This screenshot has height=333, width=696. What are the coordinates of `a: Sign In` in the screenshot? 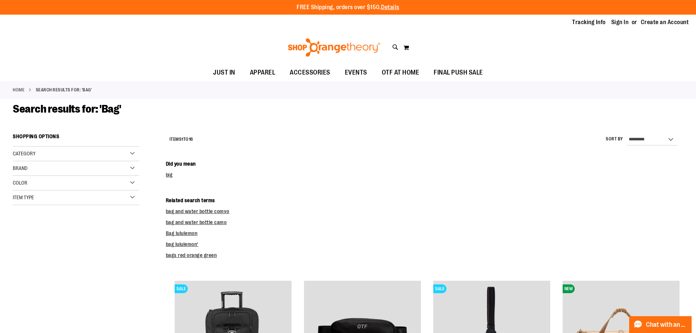 It's located at (620, 22).